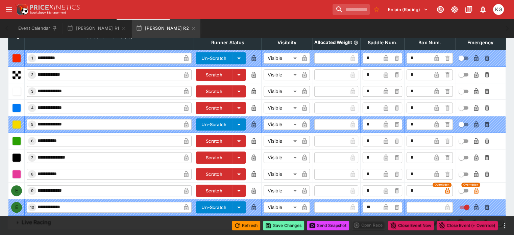 The image size is (514, 235). Describe the element at coordinates (368, 225) in the screenshot. I see `div: split button` at that location.